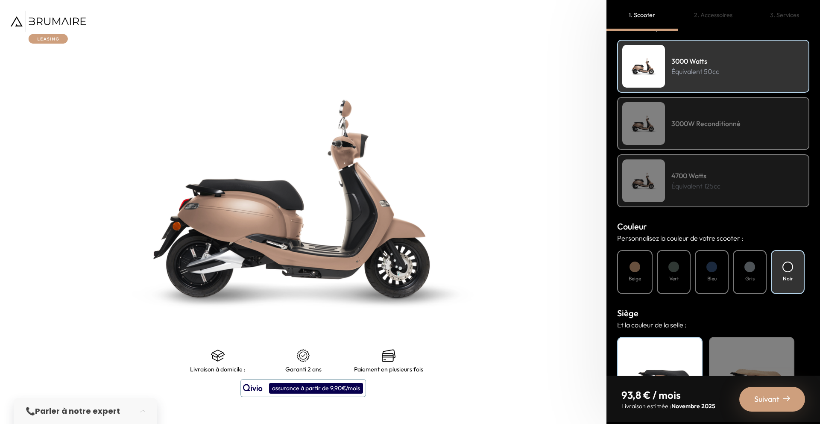 The width and height of the screenshot is (820, 424). Describe the element at coordinates (696, 176) in the screenshot. I see `h4: 4700 Watts` at that location.